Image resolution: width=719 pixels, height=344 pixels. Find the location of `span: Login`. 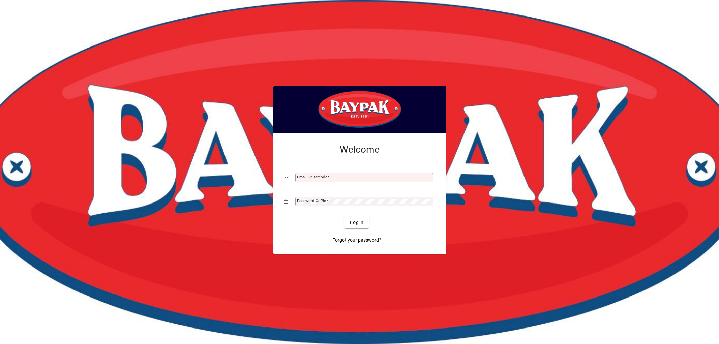

span: Login is located at coordinates (357, 223).